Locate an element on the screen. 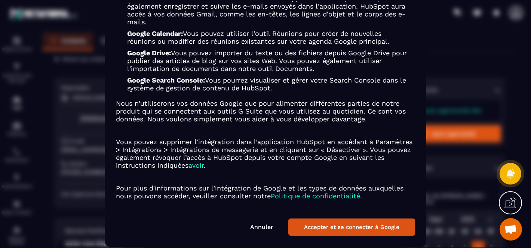  a: Annuler is located at coordinates (262, 227).